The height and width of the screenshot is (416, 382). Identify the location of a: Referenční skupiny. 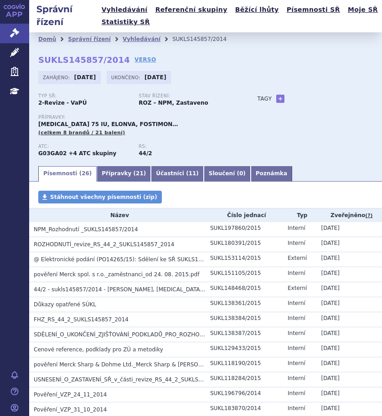
(191, 10).